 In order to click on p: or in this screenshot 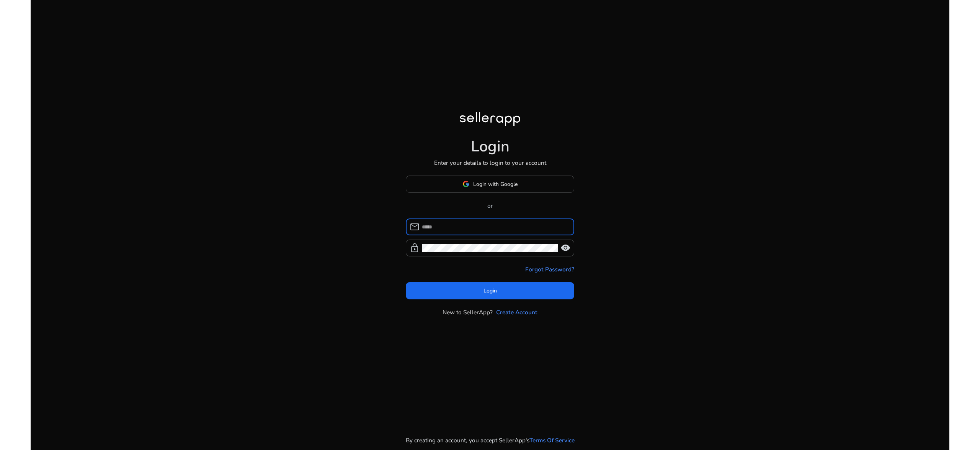, I will do `click(490, 206)`.